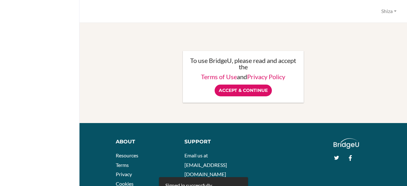  Describe the element at coordinates (243, 90) in the screenshot. I see `input: Accept & Continue` at that location.